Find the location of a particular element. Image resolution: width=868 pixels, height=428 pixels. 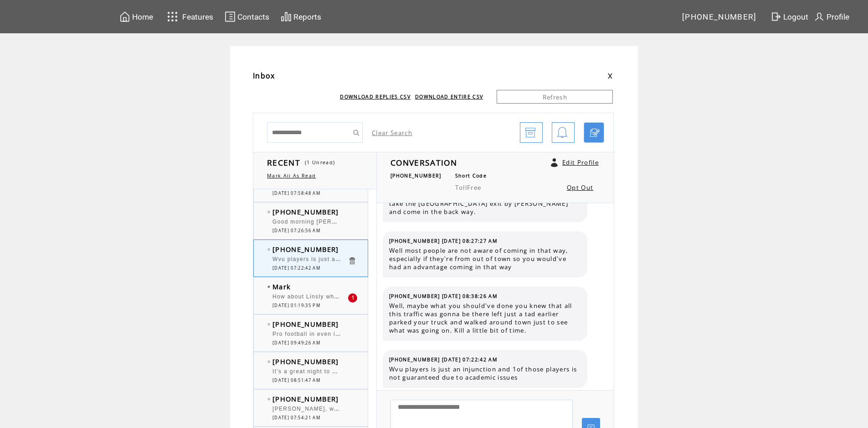

img: home.svg is located at coordinates (125, 16).